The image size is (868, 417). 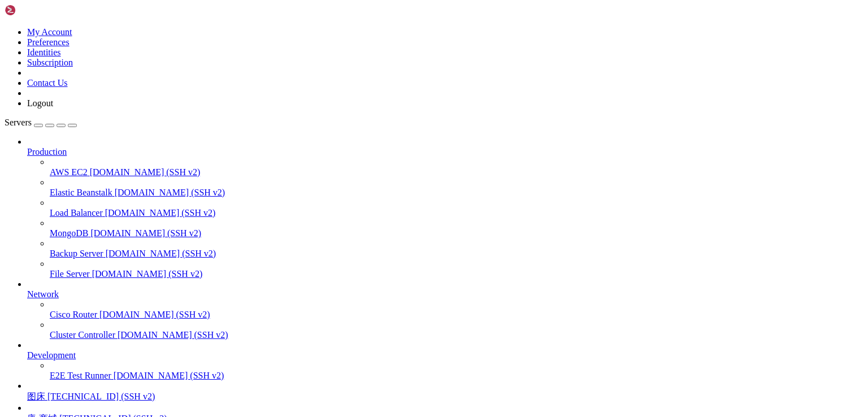 I want to click on span: File Server, so click(x=69, y=274).